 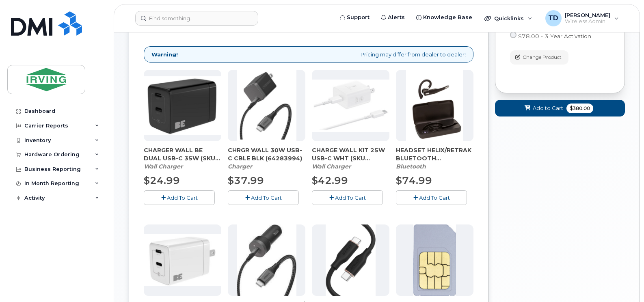 What do you see at coordinates (560, 108) in the screenshot?
I see `button: Add to Cart $380.00` at bounding box center [560, 108].